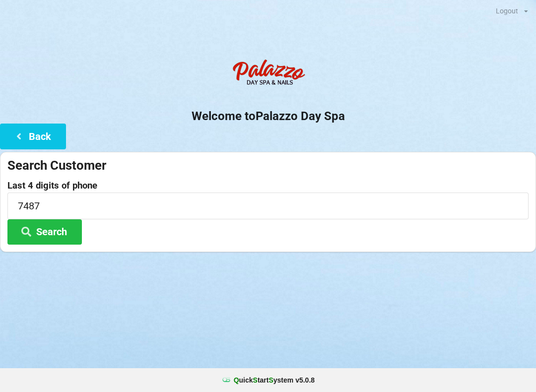  Describe the element at coordinates (268, 186) in the screenshot. I see `label: Last 4 digits of phone` at that location.